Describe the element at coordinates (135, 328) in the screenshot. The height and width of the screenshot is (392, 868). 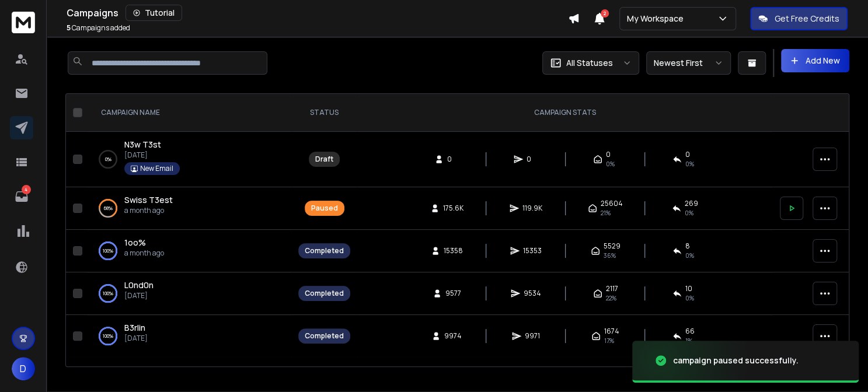
I see `a: B3rlin` at that location.